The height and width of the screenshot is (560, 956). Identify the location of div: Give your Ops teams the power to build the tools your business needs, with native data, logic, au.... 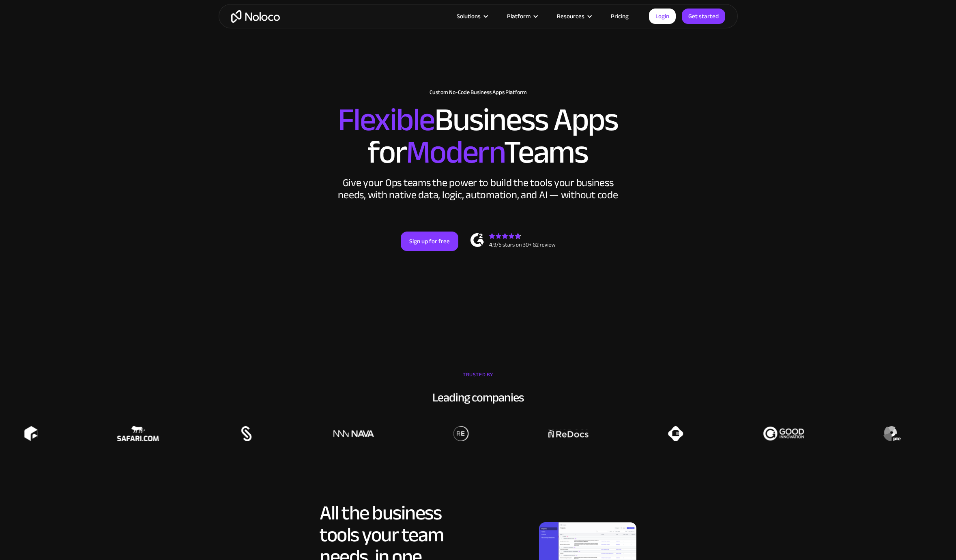
(478, 189).